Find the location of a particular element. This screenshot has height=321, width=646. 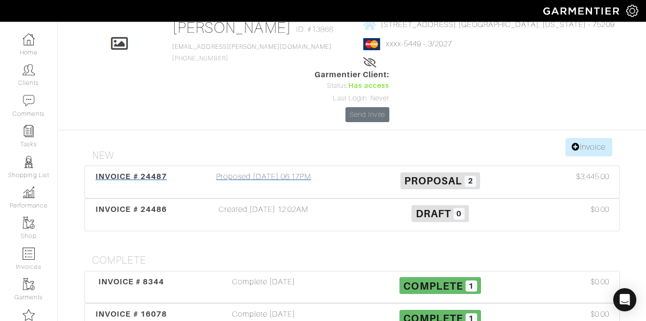

img: mastercard-2c98a0d54659f76b027c6839bea21931c3e23d06ea5b2b5660056f2e14d2f154.png is located at coordinates (371, 44).